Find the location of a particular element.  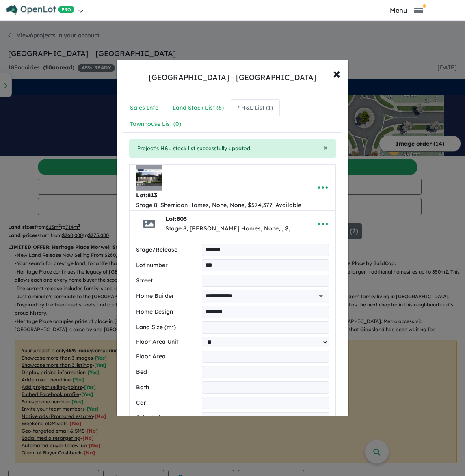

label: Floor Area Unit is located at coordinates (167, 342).